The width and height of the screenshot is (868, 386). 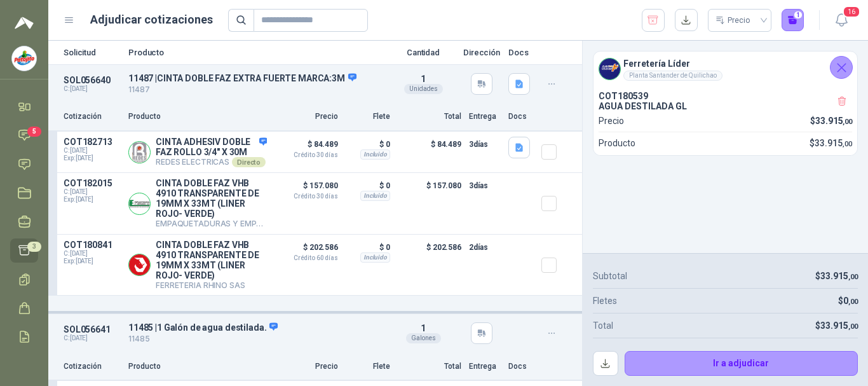 What do you see at coordinates (423, 89) in the screenshot?
I see `div: Unidades` at bounding box center [423, 89].